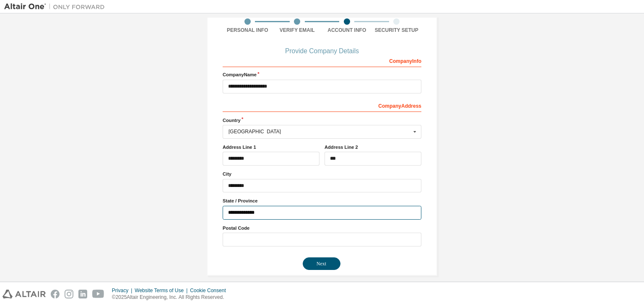  I want to click on img: altair_logo.svg, so click(24, 294).